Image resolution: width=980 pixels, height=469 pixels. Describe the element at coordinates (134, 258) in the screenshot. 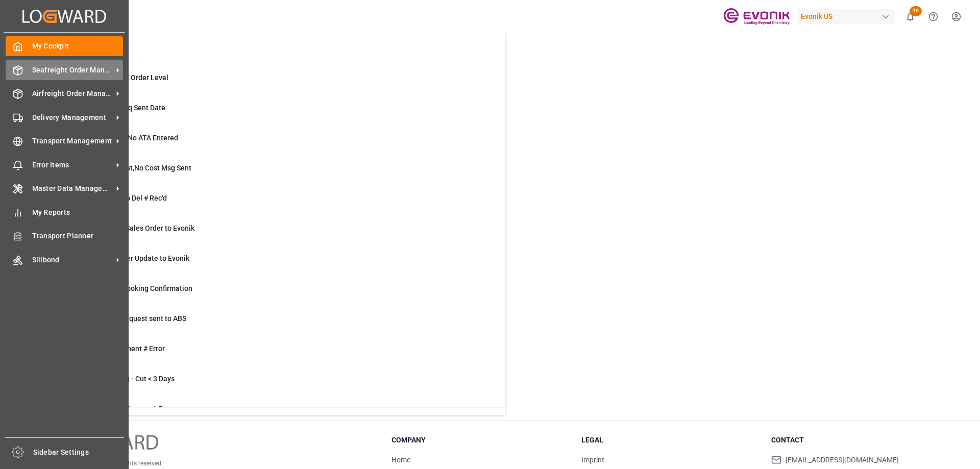

I see `span: Error Sales Order Update to Evonik` at that location.